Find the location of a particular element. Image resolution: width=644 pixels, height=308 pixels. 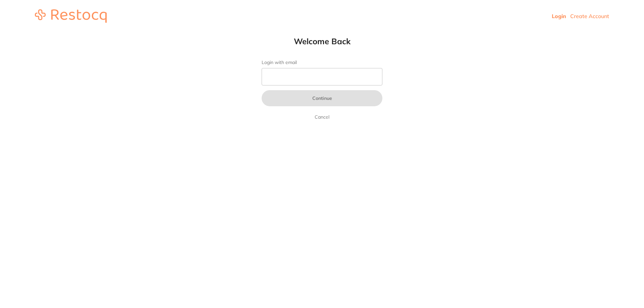

a: Login is located at coordinates (559, 16).